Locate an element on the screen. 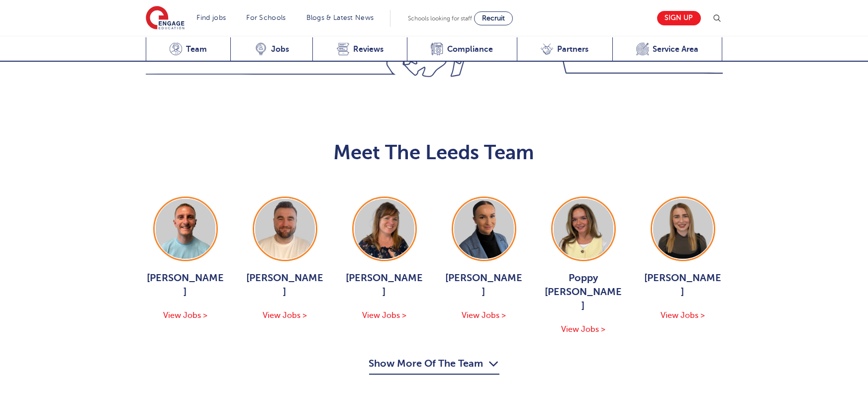  span: Reviews is located at coordinates (368, 49).